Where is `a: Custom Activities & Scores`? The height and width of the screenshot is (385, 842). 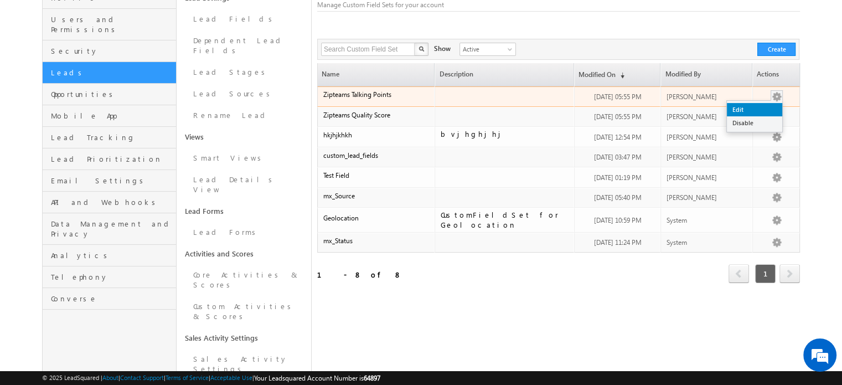
a: Custom Activities & Scores is located at coordinates (244, 311).